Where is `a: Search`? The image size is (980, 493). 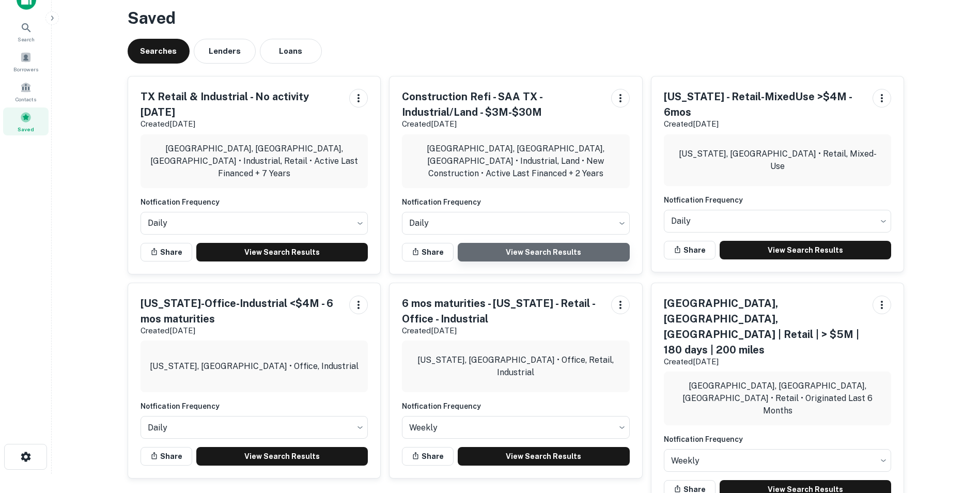 a: Search is located at coordinates (26, 32).